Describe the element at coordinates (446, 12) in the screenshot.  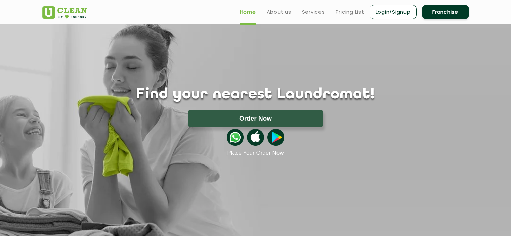
I see `a: Franchise` at that location.